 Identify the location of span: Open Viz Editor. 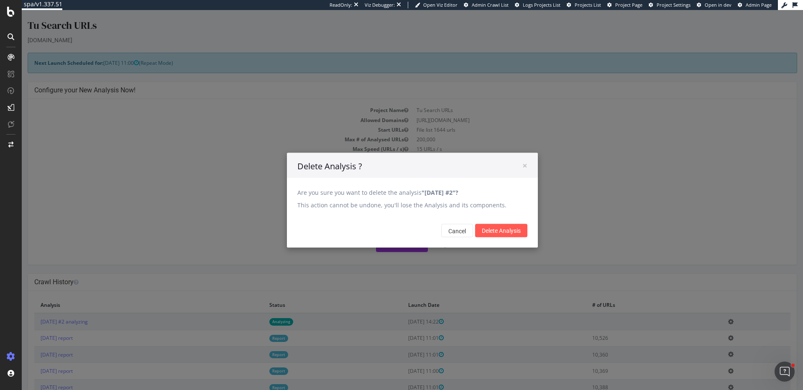
(441, 5).